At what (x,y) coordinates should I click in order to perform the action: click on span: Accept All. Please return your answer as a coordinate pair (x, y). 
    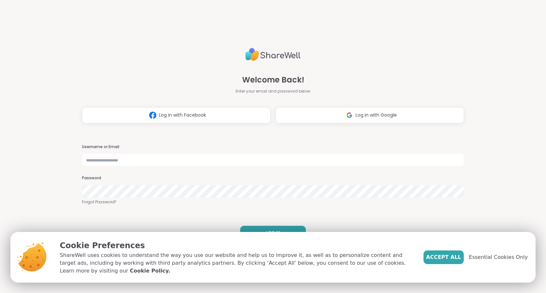
    Looking at the image, I should click on (444, 258).